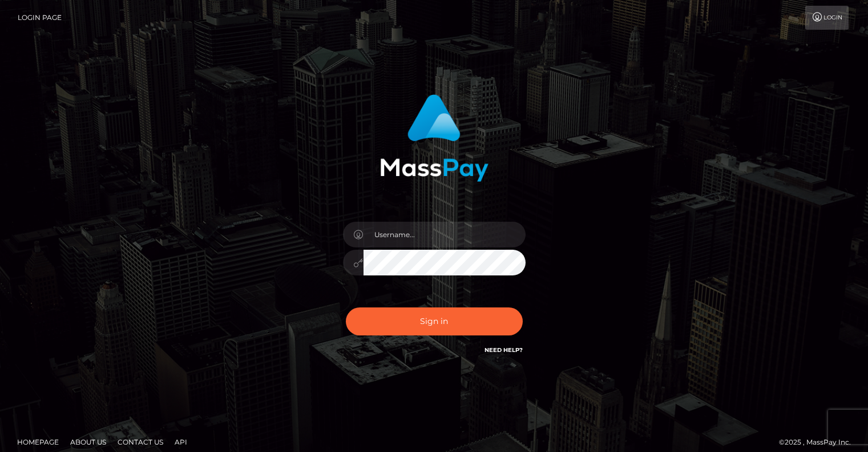  What do you see at coordinates (503, 350) in the screenshot?
I see `a: Need Help?` at bounding box center [503, 350].